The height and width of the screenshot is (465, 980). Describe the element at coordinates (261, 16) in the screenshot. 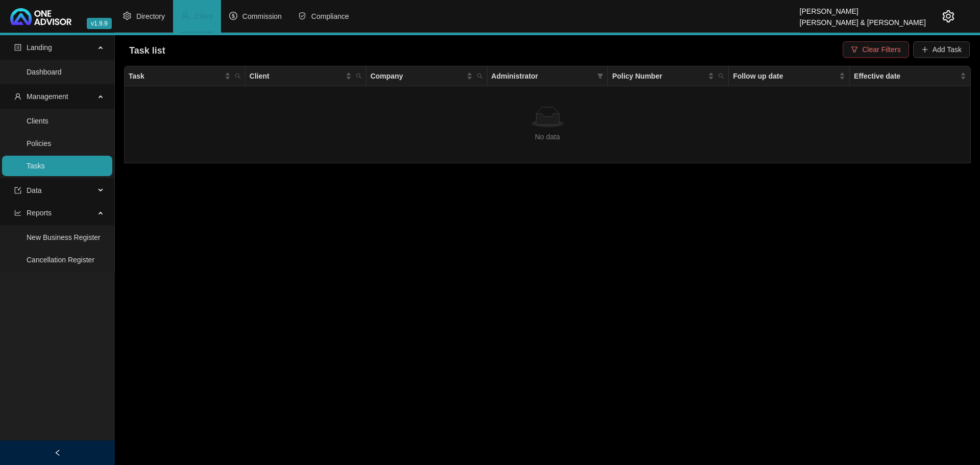

I see `span: Commission` at that location.